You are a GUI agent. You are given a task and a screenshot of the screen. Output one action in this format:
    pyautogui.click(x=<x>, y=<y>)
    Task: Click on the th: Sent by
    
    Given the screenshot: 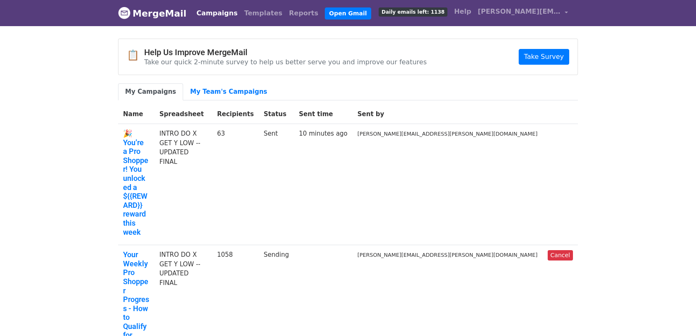 What is the action you would take?
    pyautogui.click(x=448, y=114)
    